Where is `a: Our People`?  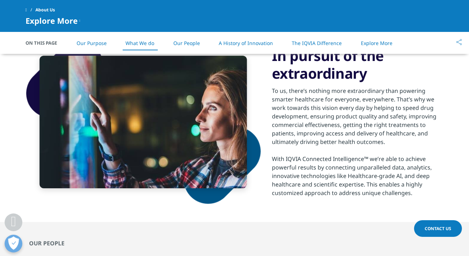 a: Our People is located at coordinates (186, 43).